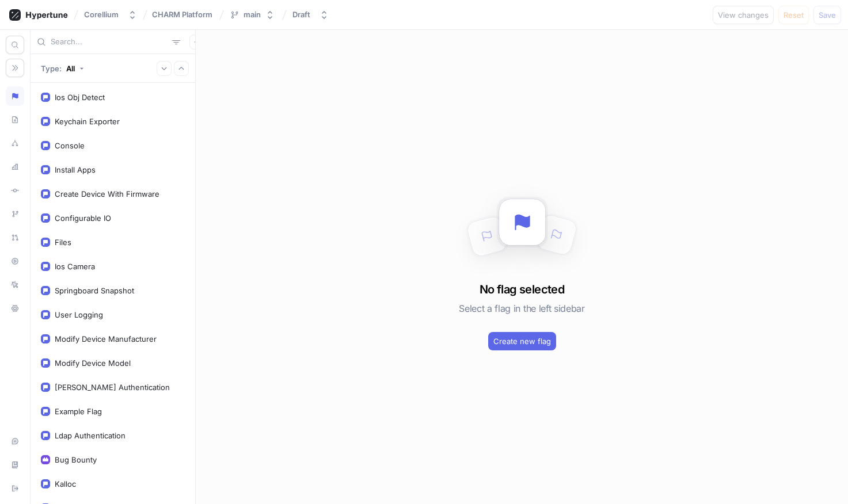  What do you see at coordinates (15, 96) in the screenshot?
I see `div: Flags` at bounding box center [15, 96].